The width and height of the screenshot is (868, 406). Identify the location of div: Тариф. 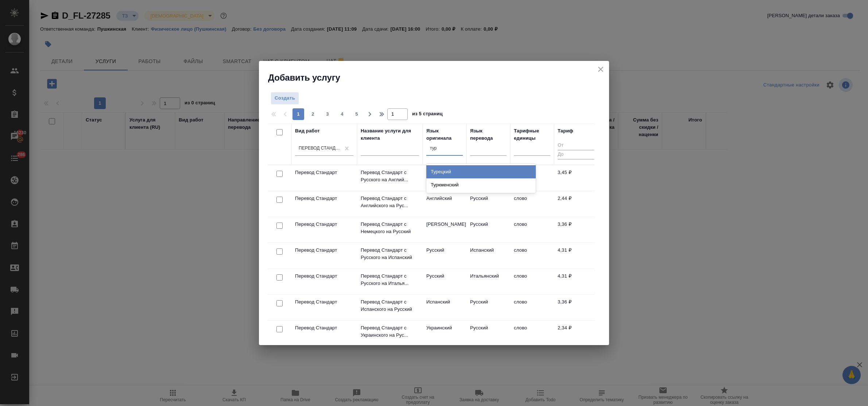
(565, 131).